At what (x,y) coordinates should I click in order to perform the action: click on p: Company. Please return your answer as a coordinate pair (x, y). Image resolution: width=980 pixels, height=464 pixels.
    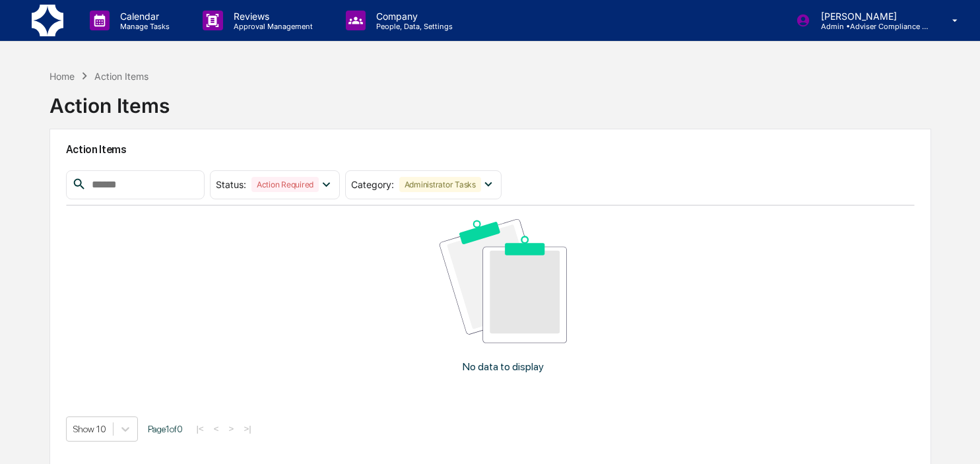
    Looking at the image, I should click on (412, 16).